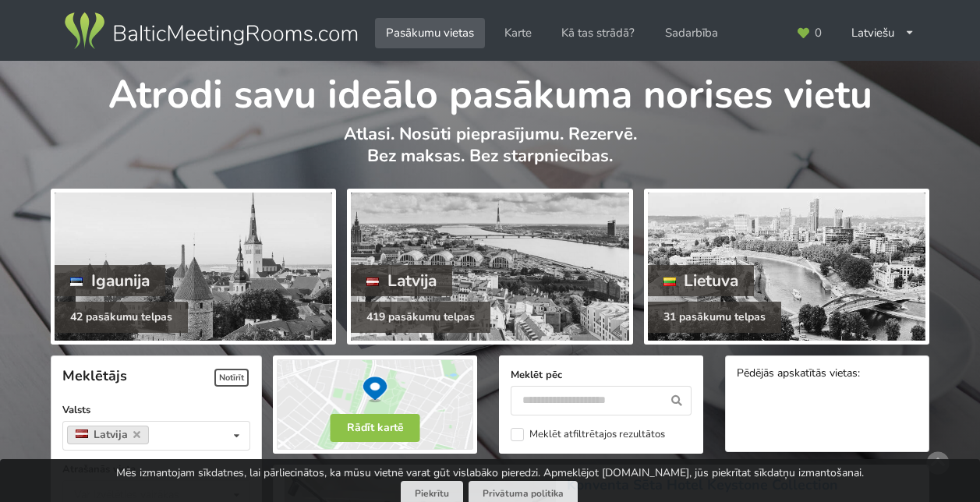 This screenshot has width=980, height=502. Describe the element at coordinates (156, 411) in the screenshot. I see `label: Valsts` at that location.